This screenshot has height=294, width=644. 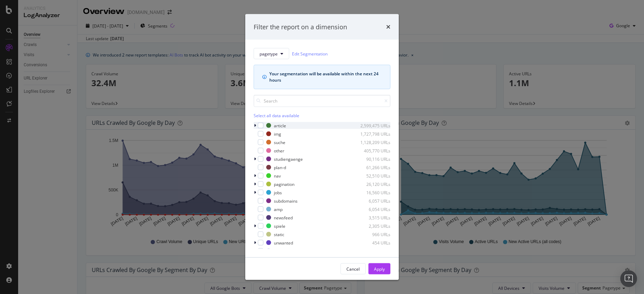 What do you see at coordinates (269, 53) in the screenshot?
I see `span: pagetype` at bounding box center [269, 53].